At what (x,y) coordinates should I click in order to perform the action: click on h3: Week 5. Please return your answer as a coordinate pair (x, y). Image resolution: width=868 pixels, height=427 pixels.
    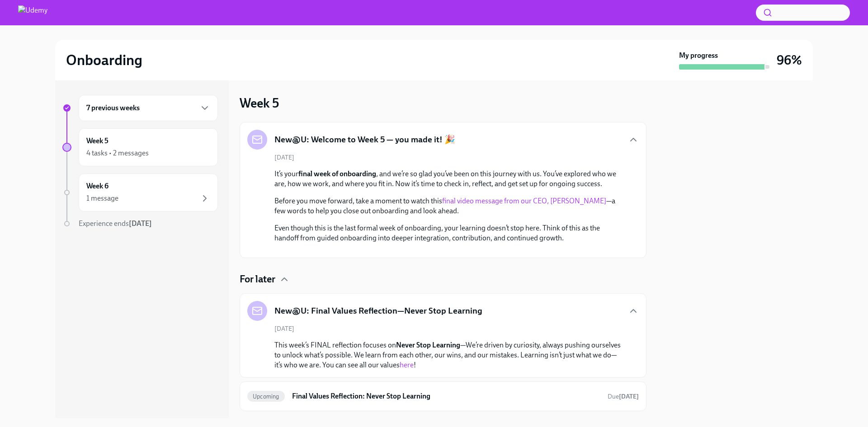
    Looking at the image, I should click on (259, 103).